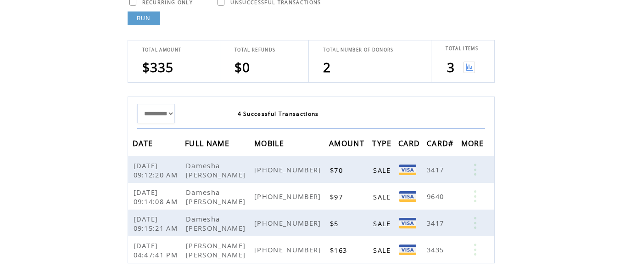  Describe the element at coordinates (383, 144) in the screenshot. I see `span: TYPE` at that location.